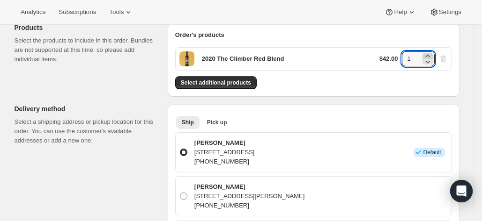 The width and height of the screenshot is (482, 221). What do you see at coordinates (216, 83) in the screenshot?
I see `span: Select additional products` at bounding box center [216, 83].